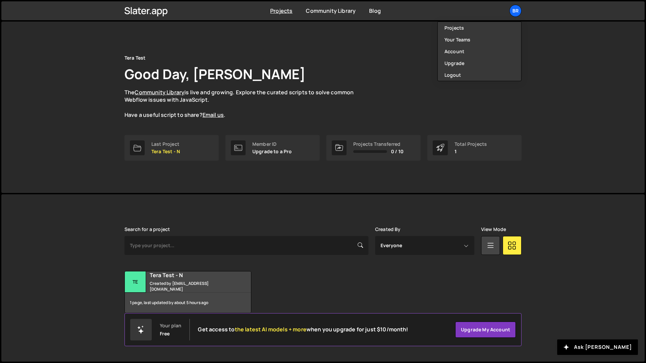  I want to click on div: Your plan, so click(171, 325).